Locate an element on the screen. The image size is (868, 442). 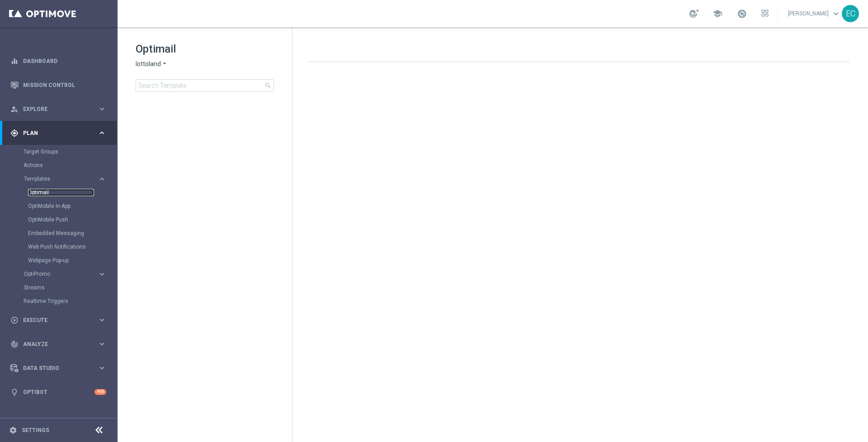
div: gps_fixed Plan keyboard_arrow_right is located at coordinates (58, 133).